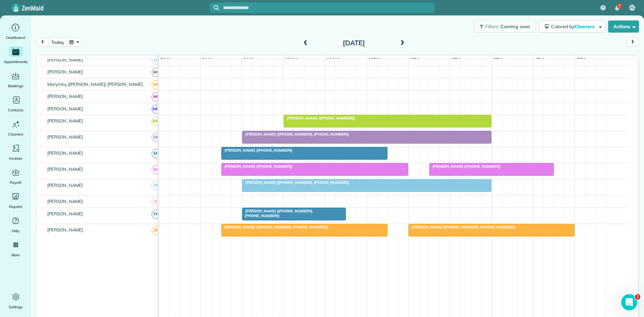  What do you see at coordinates (16, 104) in the screenshot?
I see `a: Contacts` at bounding box center [16, 104].